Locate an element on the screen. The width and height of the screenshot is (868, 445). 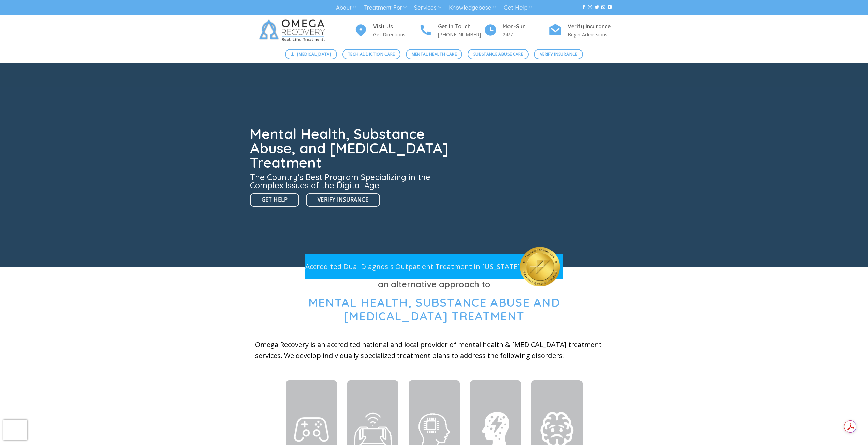
a: Tech Addiction Care is located at coordinates (371, 54).